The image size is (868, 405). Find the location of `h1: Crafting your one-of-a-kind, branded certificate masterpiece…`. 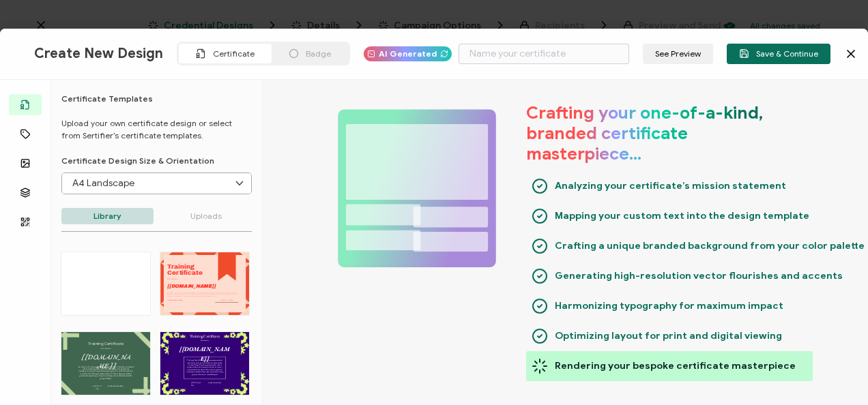

h1: Crafting your one-of-a-kind, branded certificate masterpiece… is located at coordinates (663, 133).